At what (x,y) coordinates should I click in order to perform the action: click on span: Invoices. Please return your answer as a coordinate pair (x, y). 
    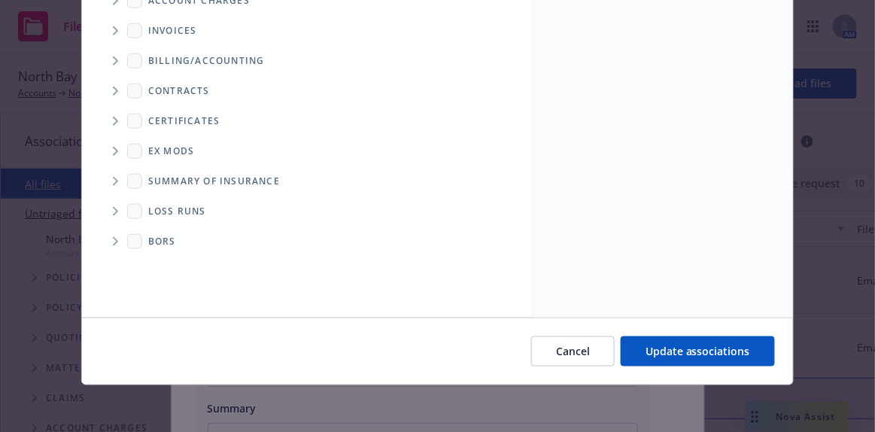
    Looking at the image, I should click on (172, 31).